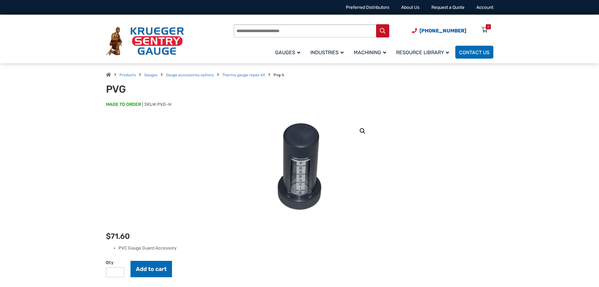  I want to click on a: Industries, so click(329, 52).